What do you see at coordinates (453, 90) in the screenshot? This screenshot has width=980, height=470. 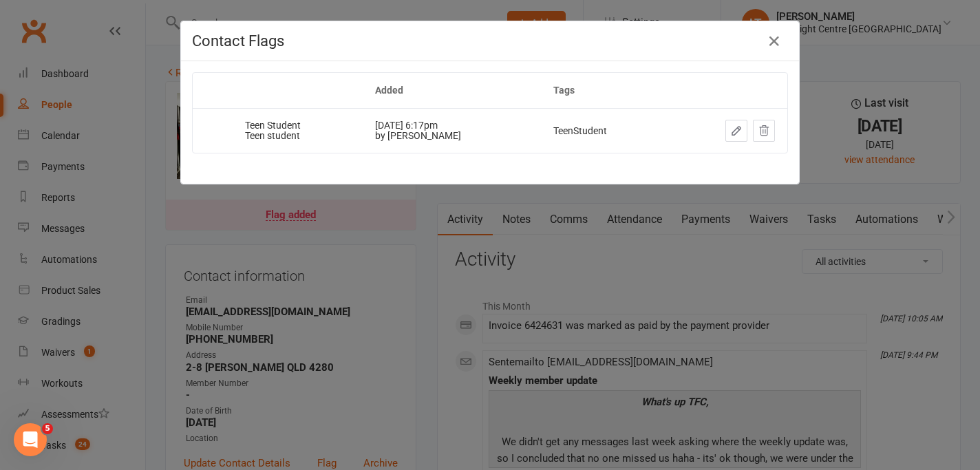 I see `th: Added` at bounding box center [453, 90].